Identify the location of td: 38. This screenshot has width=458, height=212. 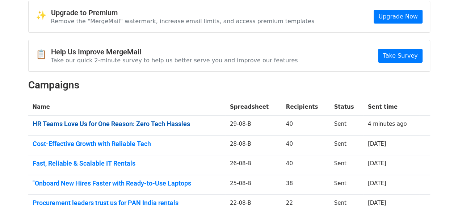
(306, 184).